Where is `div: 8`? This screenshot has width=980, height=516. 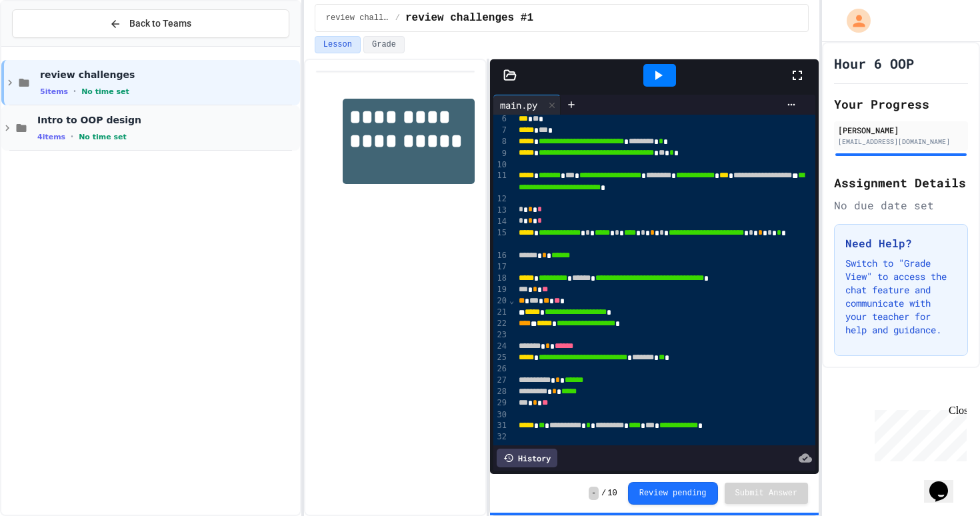
div: 8 is located at coordinates (501, 141).